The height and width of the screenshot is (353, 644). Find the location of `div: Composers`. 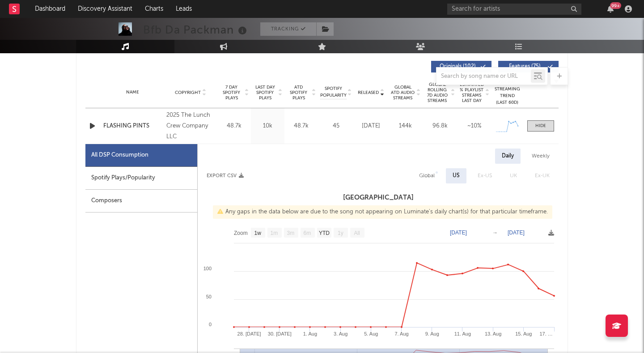

div: Composers is located at coordinates (141, 201).